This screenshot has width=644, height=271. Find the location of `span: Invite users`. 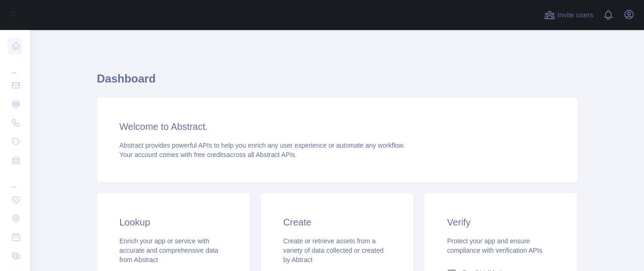

span: Invite users is located at coordinates (575, 15).